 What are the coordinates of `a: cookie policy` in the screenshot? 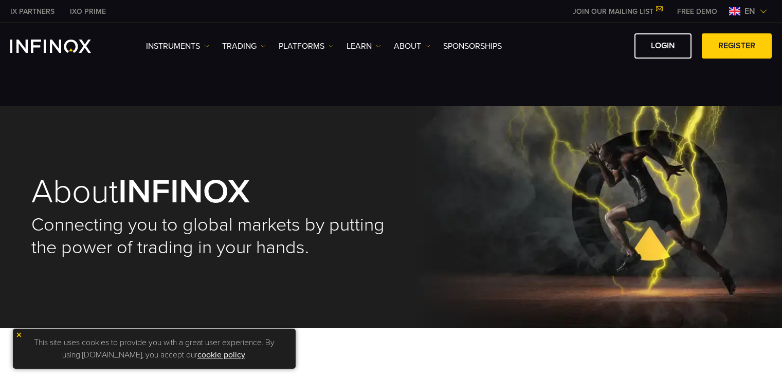 It's located at (221, 355).